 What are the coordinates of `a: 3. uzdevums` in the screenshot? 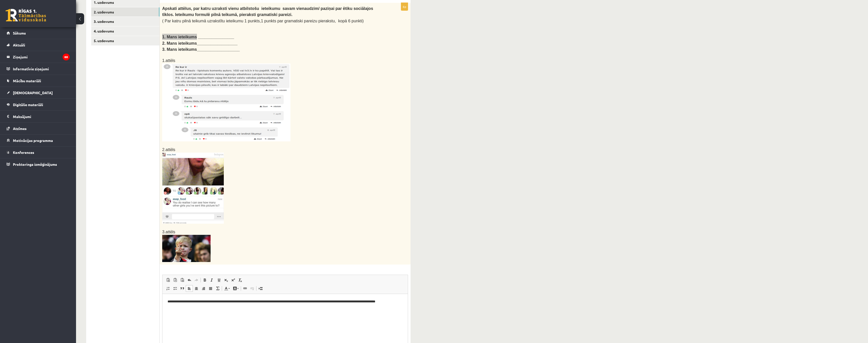 It's located at (125, 22).